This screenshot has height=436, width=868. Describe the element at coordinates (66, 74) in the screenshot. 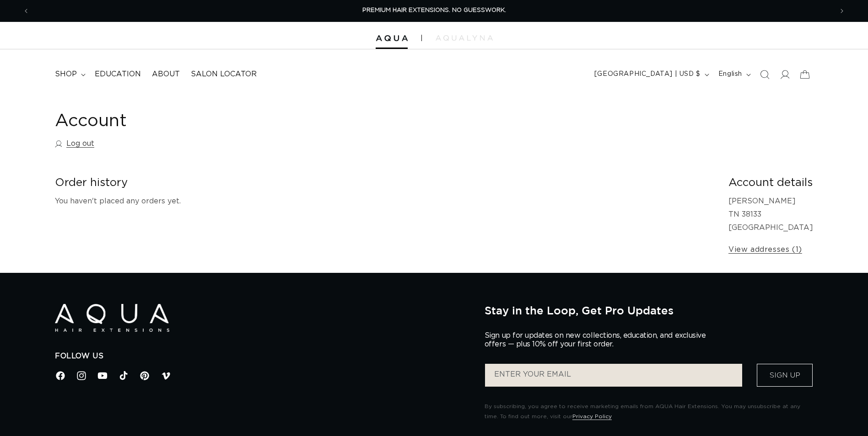

I see `span: shop` at that location.